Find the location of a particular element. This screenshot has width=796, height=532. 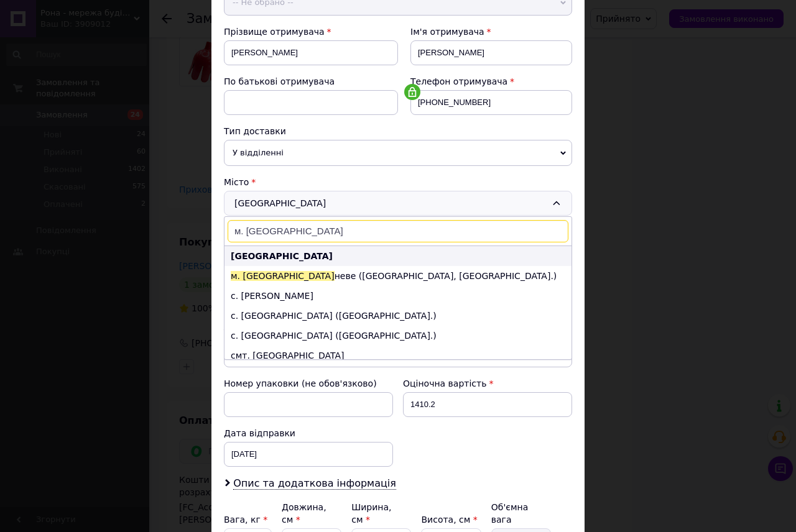

span: У відділенні is located at coordinates (398, 153).